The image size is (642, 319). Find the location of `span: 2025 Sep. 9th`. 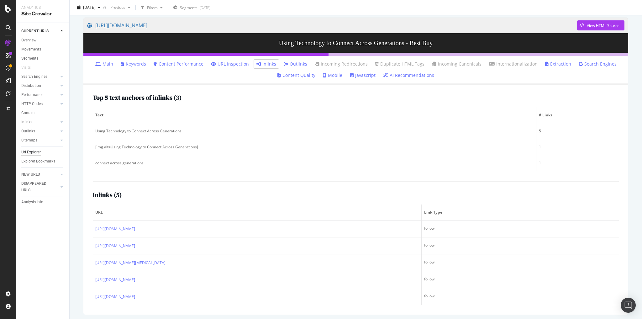

span: 2025 Sep. 9th is located at coordinates (89, 7).